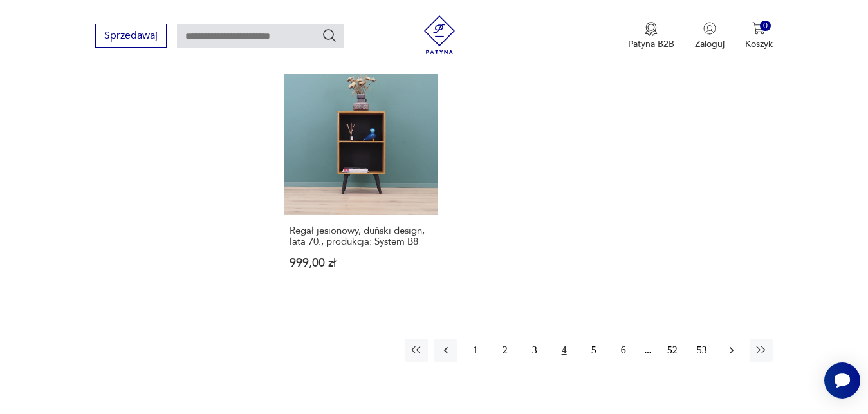 This screenshot has width=868, height=414. I want to click on h3: Regał jesionowy, duński design, lata 70., produkcja: System B8, so click(361, 236).